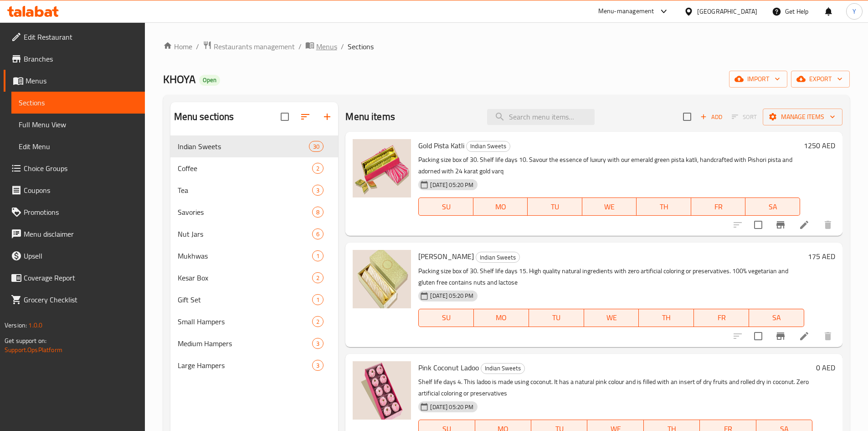 The height and width of the screenshot is (431, 868). Describe the element at coordinates (81, 212) in the screenshot. I see `span: Promotions` at that location.